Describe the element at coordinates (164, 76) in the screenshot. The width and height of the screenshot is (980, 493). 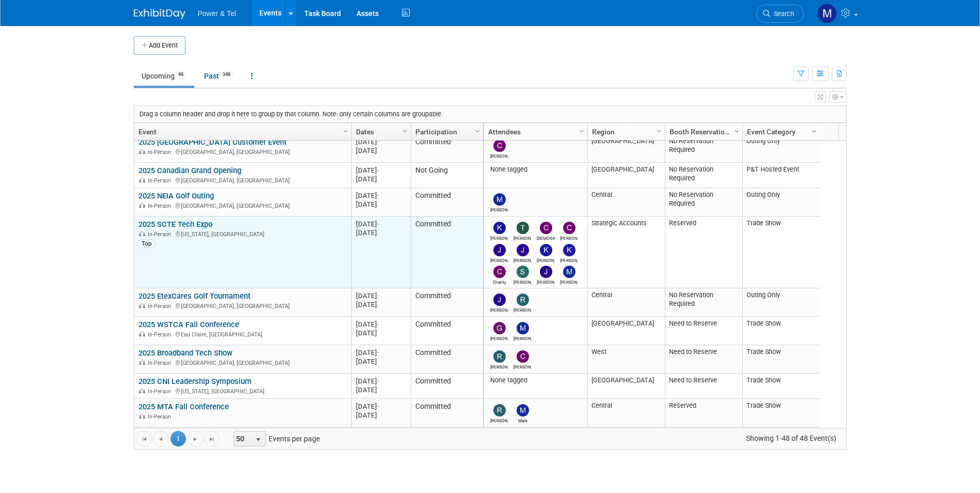
I see `a: Upcoming48` at that location.